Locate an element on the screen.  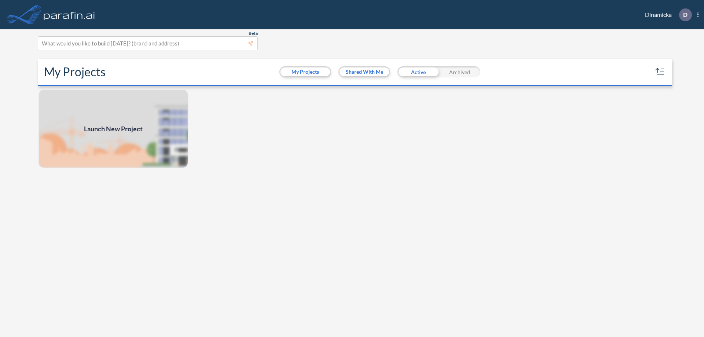
span: Beta is located at coordinates (253, 33).